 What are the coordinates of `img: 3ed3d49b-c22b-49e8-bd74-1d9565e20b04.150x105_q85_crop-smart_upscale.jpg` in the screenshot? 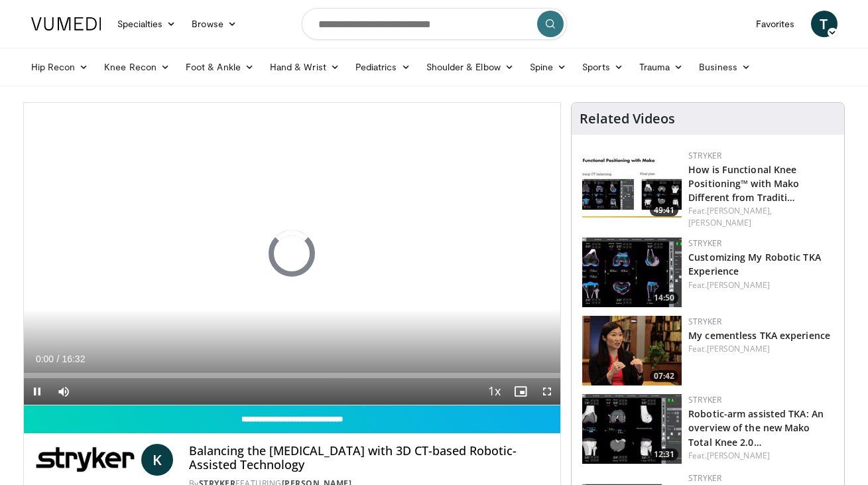 It's located at (632, 429).